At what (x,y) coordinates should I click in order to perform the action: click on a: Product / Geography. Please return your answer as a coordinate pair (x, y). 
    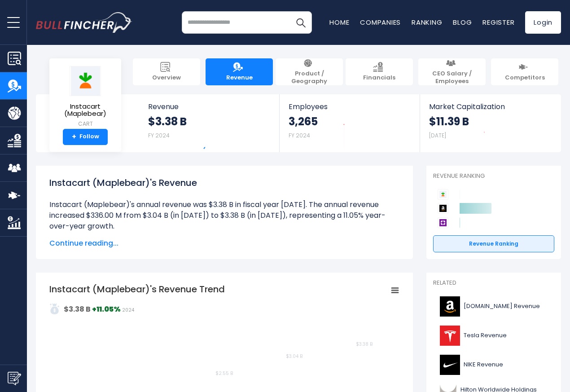
    Looking at the image, I should click on (309, 72).